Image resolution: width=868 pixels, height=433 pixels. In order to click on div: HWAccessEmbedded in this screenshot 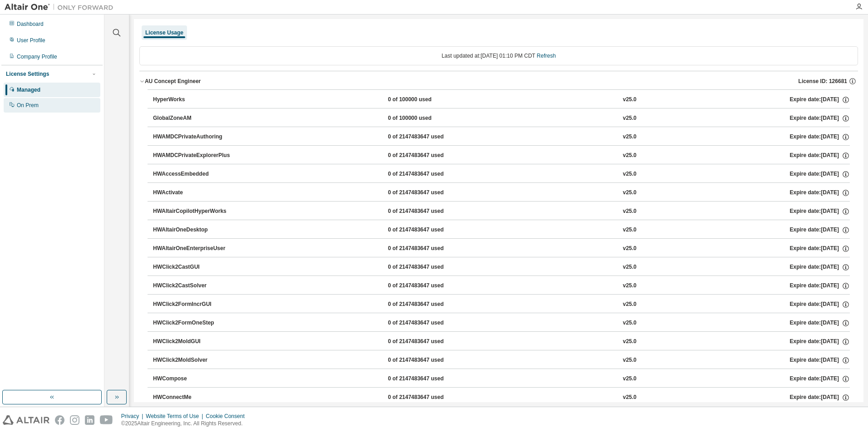, I will do `click(194, 174)`.